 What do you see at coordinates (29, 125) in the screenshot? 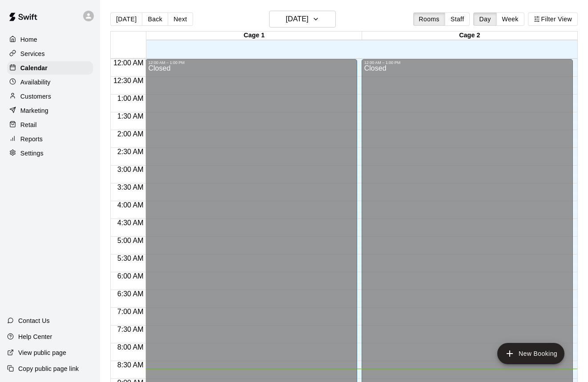
I see `p: Retail` at bounding box center [29, 125].